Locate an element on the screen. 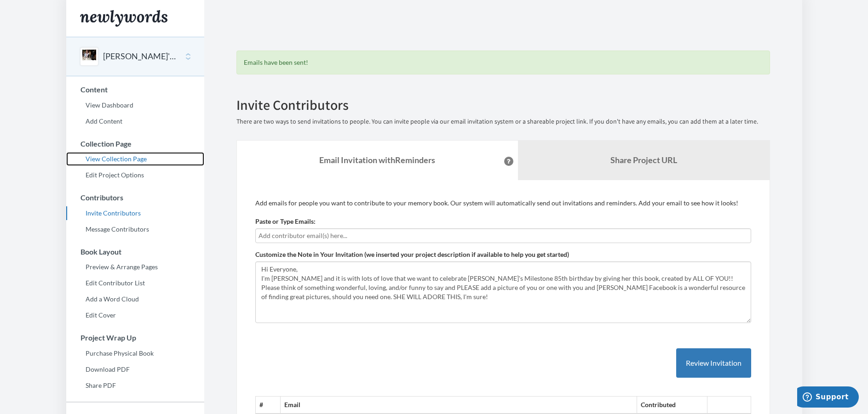  input: Add contributor email(s) here... is located at coordinates (502, 236).